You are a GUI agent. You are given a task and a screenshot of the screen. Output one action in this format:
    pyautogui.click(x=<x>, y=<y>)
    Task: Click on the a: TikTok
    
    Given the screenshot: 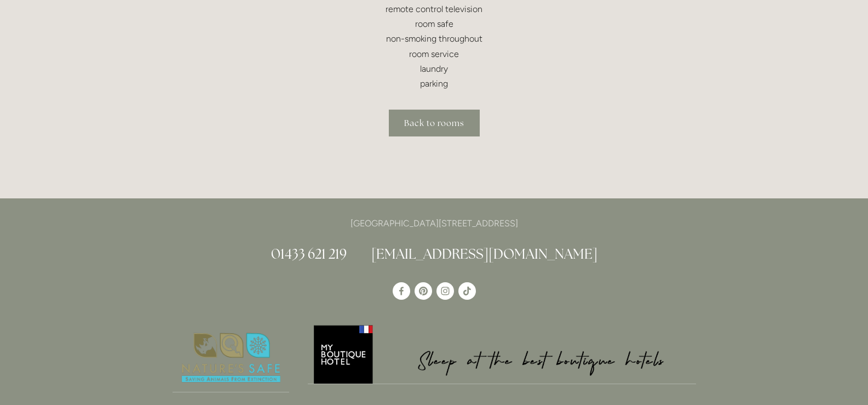 What is the action you would take?
    pyautogui.click(x=467, y=291)
    